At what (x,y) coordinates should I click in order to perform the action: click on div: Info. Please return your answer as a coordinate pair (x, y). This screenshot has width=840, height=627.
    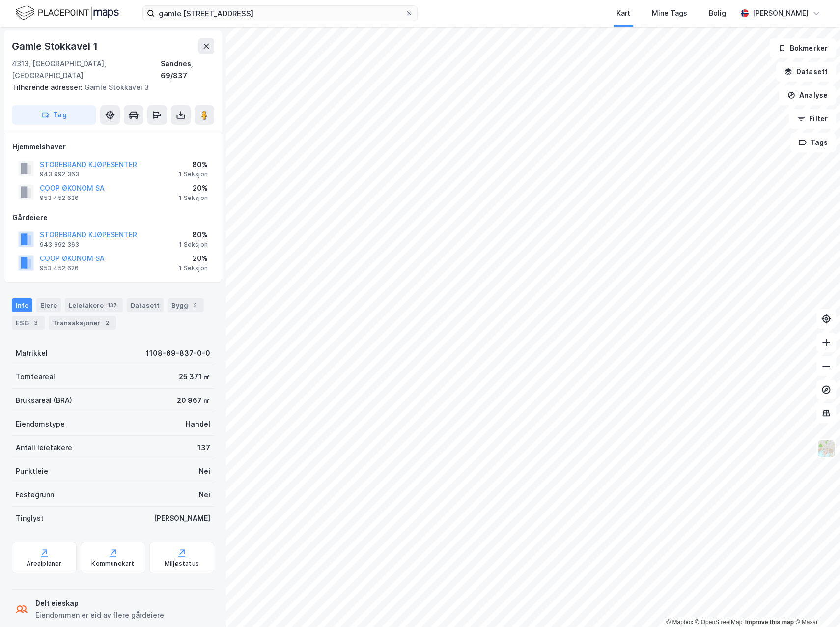
    Looking at the image, I should click on (22, 305).